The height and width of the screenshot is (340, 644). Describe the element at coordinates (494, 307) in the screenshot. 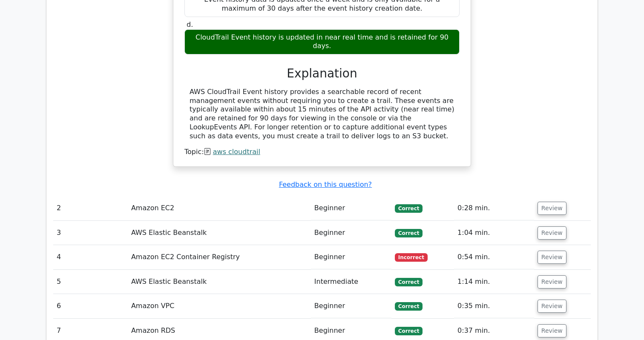

I see `td: 0:35 min.` at that location.